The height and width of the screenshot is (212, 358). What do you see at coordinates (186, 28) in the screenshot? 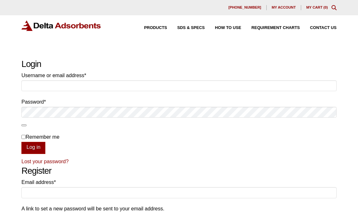
I see `a: SDS & SPECS` at bounding box center [186, 28].